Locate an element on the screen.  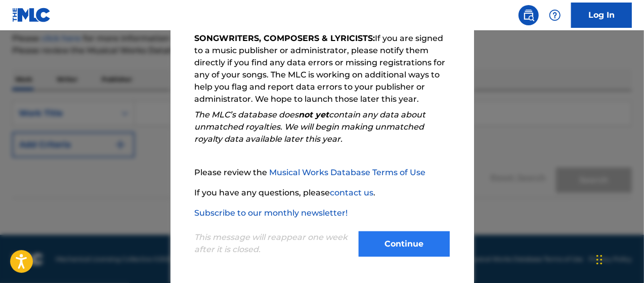
img: MLC Logo is located at coordinates (31, 15).